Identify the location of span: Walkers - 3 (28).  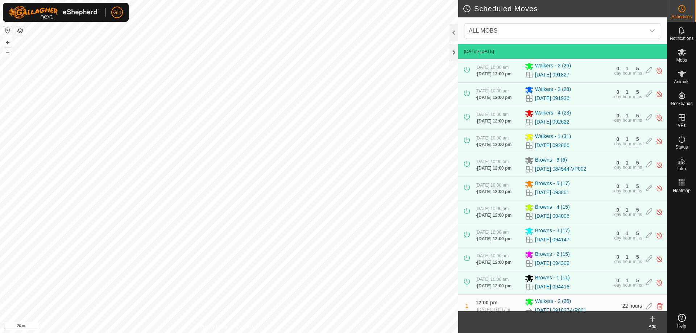
(553, 90).